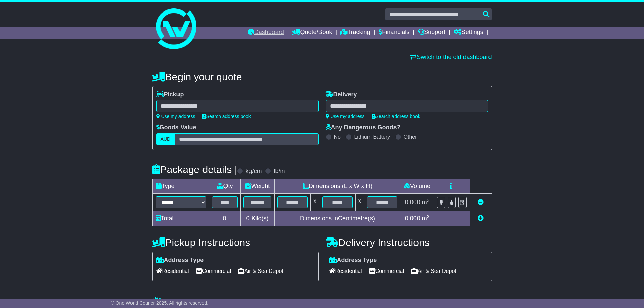 Image resolution: width=644 pixels, height=308 pixels. What do you see at coordinates (165, 139) in the screenshot?
I see `label: AUD` at bounding box center [165, 139].